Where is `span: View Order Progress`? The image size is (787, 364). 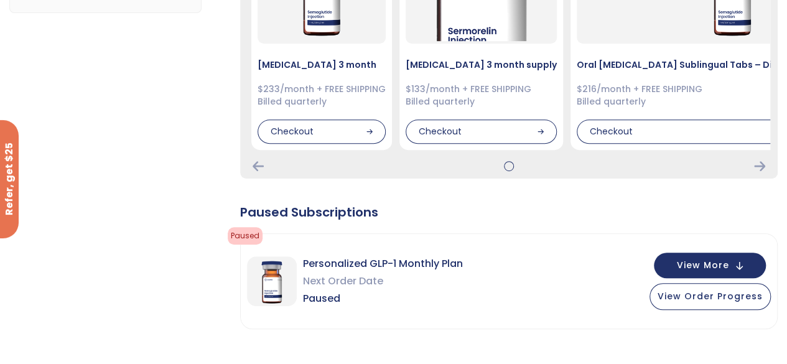 span: View Order Progress is located at coordinates (710, 296).